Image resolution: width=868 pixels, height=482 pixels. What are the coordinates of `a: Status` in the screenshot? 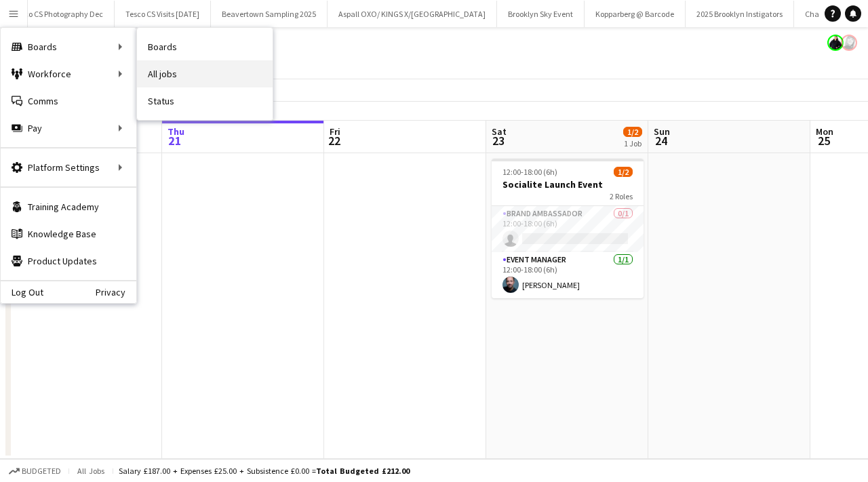 It's located at (204, 101).